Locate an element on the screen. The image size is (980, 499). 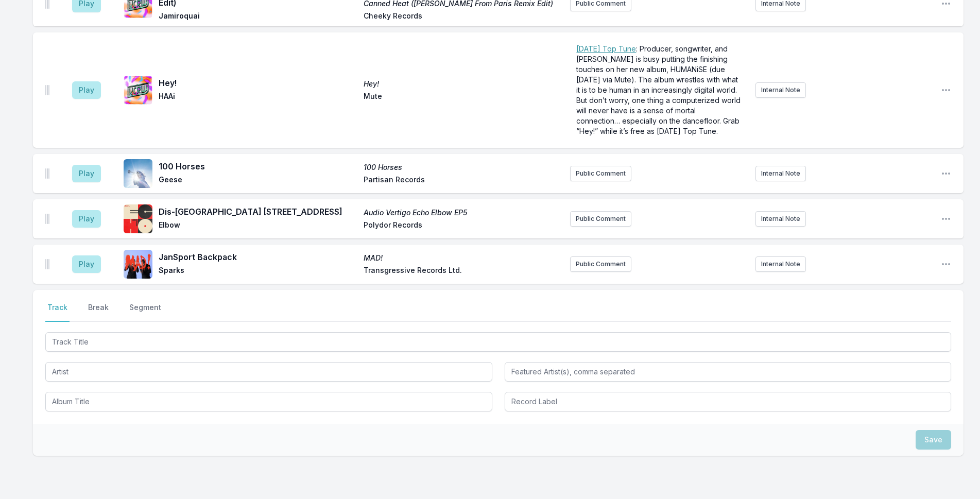
button: Segment is located at coordinates (146, 312).